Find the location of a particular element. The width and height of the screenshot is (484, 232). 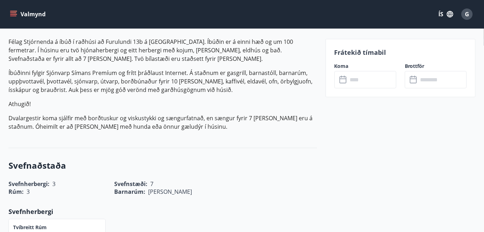

h3: Svefnaðstaða is located at coordinates (163, 165).